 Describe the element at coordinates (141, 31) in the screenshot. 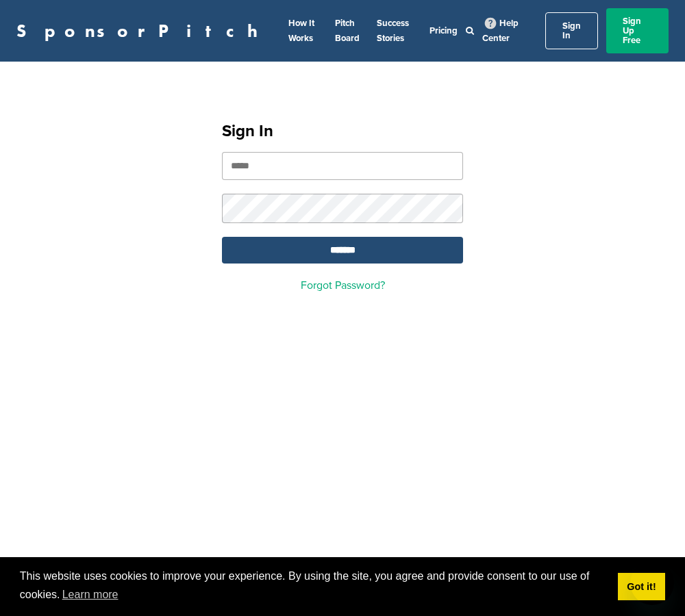

I see `a: SponsorPitch` at that location.